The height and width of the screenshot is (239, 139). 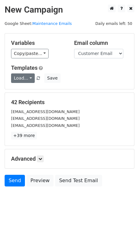 What do you see at coordinates (15, 180) in the screenshot?
I see `a: Send` at bounding box center [15, 180].